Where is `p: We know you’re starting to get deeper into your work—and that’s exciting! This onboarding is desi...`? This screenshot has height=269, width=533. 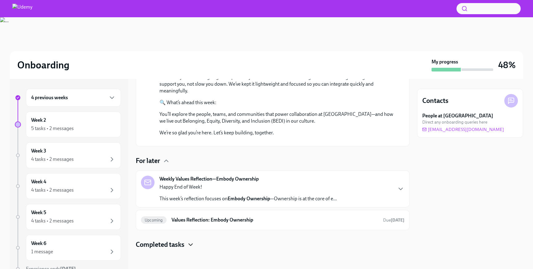
p: We know you’re starting to get deeper into your work—and that’s exciting! This onboarding is desi... is located at coordinates (277, 84).